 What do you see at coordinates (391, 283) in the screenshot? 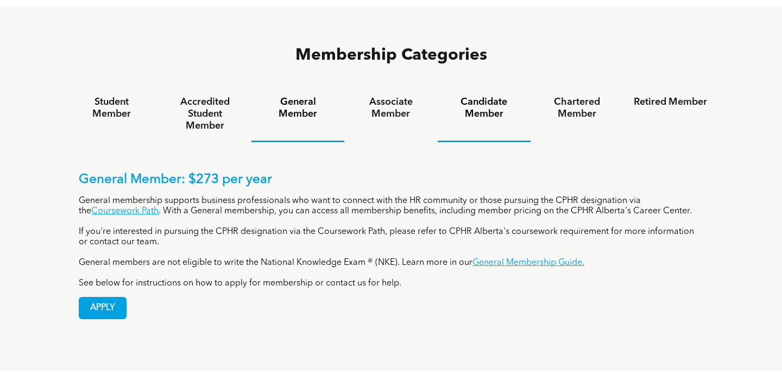
I see `p: See below for instructions on how to apply for membership or contact us for help.` at bounding box center [391, 283].